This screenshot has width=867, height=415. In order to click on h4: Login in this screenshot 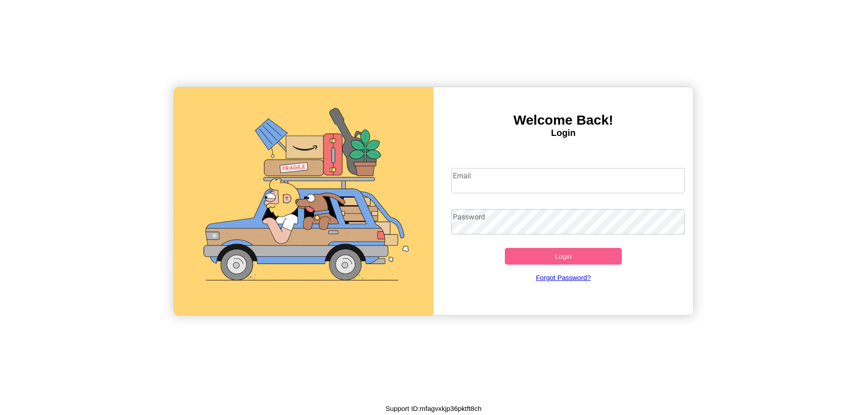, I will do `click(563, 133)`.